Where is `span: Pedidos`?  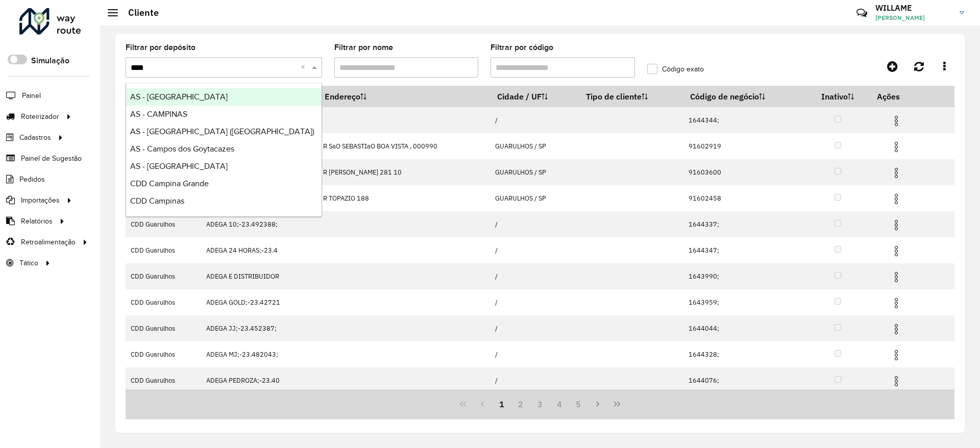
span: Pedidos is located at coordinates (32, 179).